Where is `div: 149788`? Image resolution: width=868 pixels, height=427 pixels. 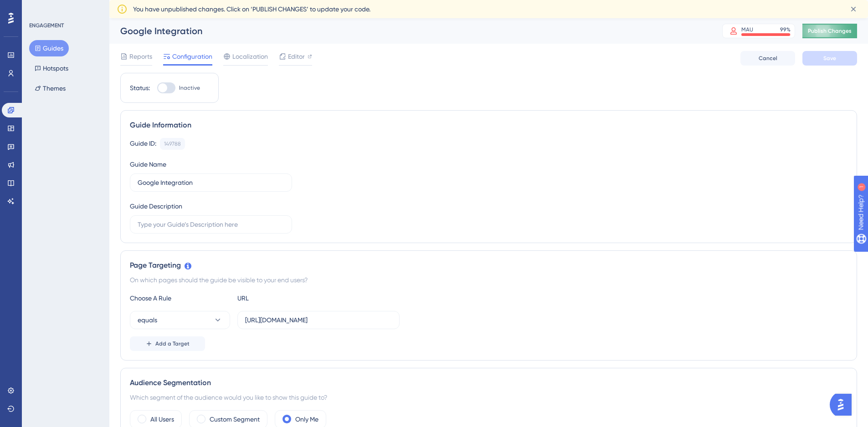
div: 149788 is located at coordinates (172, 144).